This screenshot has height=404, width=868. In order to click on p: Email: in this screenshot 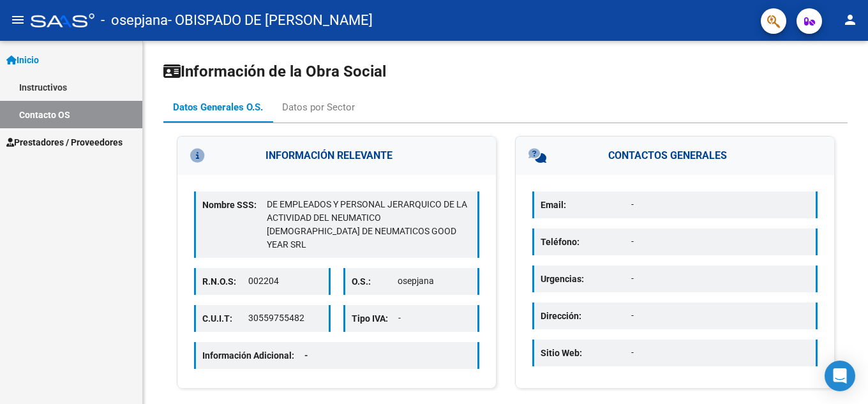, I will do `click(586, 205)`.